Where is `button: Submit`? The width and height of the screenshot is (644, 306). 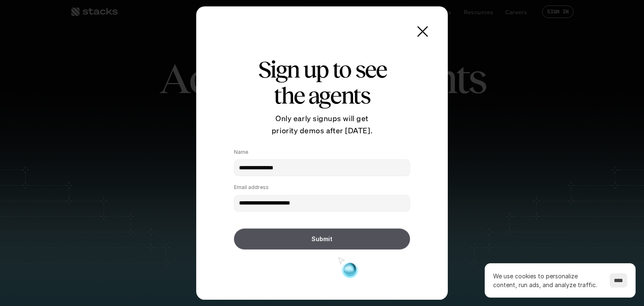
button: Submit is located at coordinates (322, 239).